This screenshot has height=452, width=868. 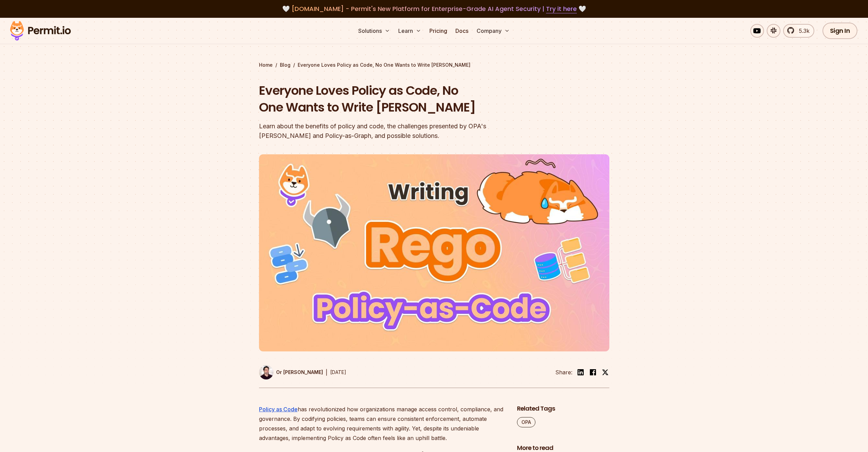 I want to click on a: Blog, so click(x=285, y=65).